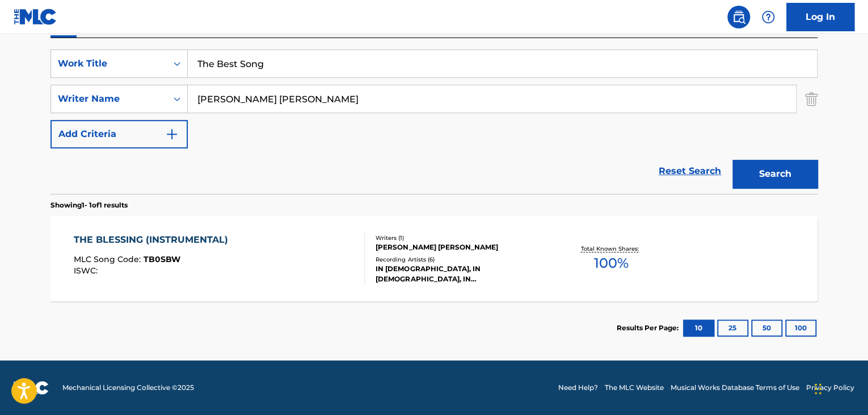 The height and width of the screenshot is (415, 868). Describe the element at coordinates (611, 248) in the screenshot. I see `p: Total Known Shares:` at that location.